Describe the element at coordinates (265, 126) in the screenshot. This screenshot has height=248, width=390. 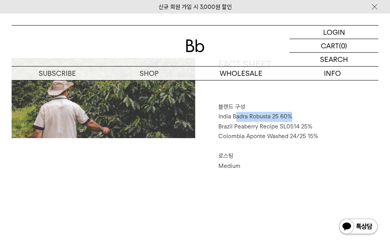
I see `span: Brazil Peaberry Recipe SL0514 25%` at that location.